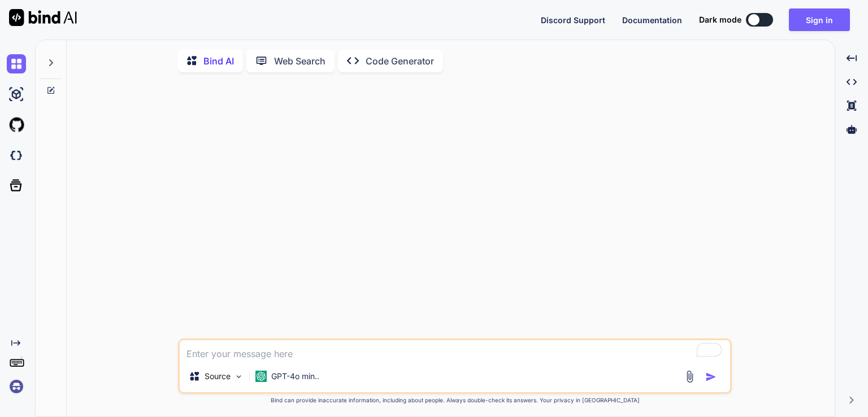 The image size is (868, 417). Describe the element at coordinates (711, 377) in the screenshot. I see `img: icon` at that location.